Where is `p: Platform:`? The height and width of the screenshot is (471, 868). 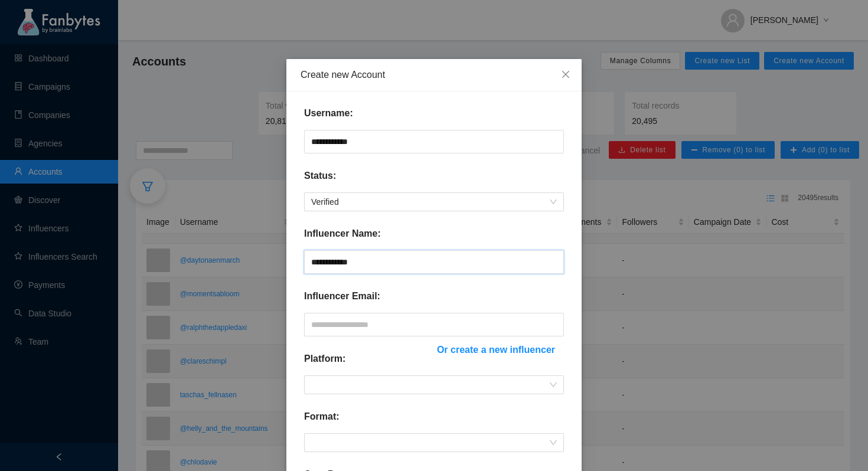
p: Platform: is located at coordinates (325, 359).